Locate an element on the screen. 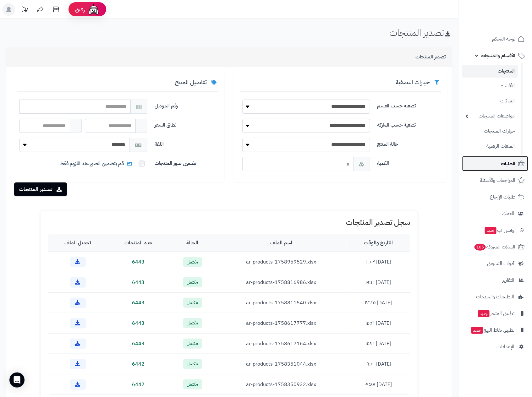 The image size is (532, 397). span: تطبيق المتجر is located at coordinates (496, 314).